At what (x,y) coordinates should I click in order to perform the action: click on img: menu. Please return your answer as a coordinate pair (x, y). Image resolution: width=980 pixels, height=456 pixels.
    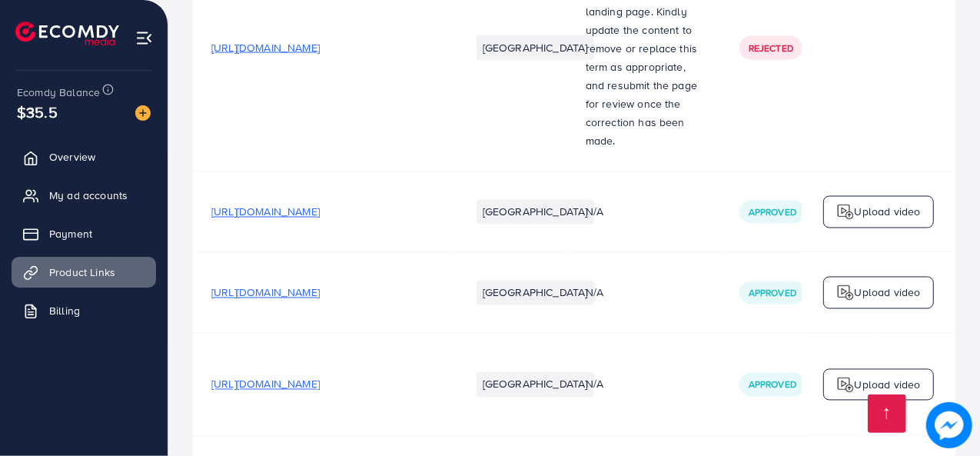
    Looking at the image, I should click on (143, 37).